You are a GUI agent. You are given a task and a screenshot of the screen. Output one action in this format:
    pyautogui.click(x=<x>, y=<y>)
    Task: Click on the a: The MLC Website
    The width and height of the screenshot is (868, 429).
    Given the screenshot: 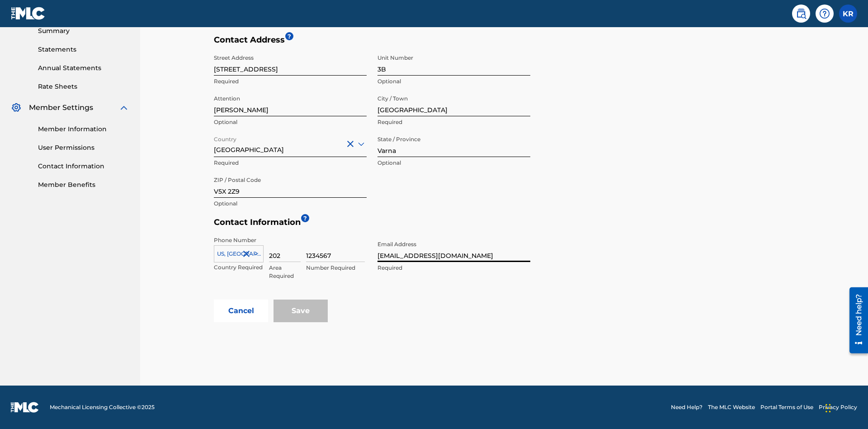 What is the action you would take?
    pyautogui.click(x=732, y=408)
    